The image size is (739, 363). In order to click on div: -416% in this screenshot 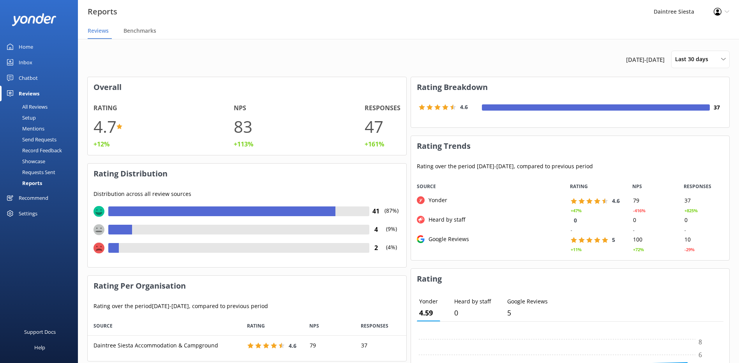, I will do `click(639, 211)`.